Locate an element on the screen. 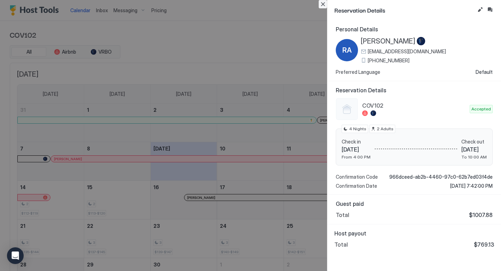 The image size is (501, 271). span: $769.13 is located at coordinates (484, 244).